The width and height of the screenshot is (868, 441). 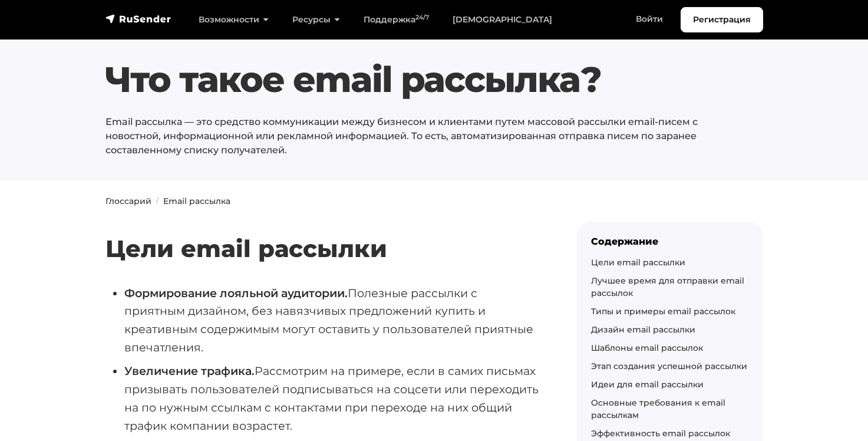 What do you see at coordinates (647, 384) in the screenshot?
I see `a: Идеи для email рассылки` at bounding box center [647, 384].